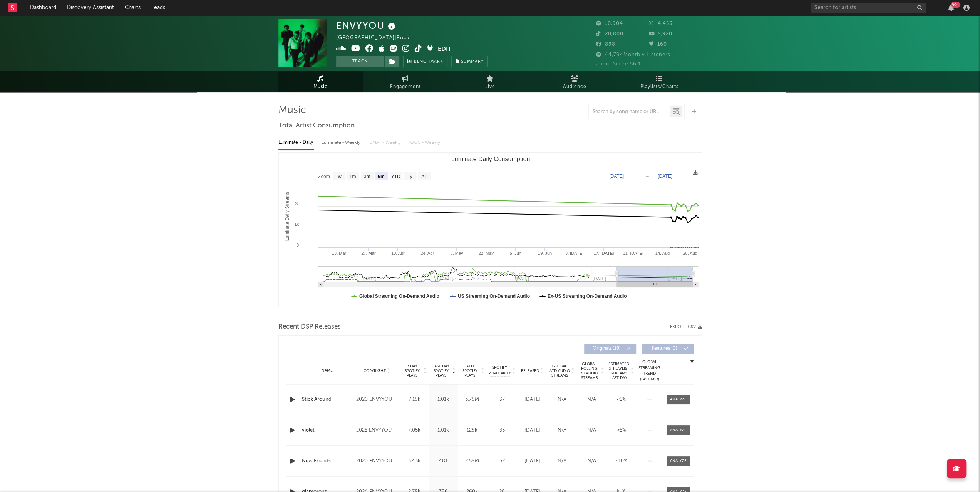 This screenshot has height=492, width=980. Describe the element at coordinates (406, 81) in the screenshot. I see `a: Engagement` at that location.